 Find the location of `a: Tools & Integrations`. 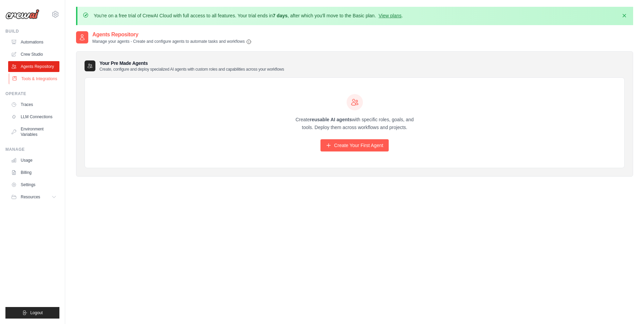

a: Tools & Integrations is located at coordinates (34, 78).